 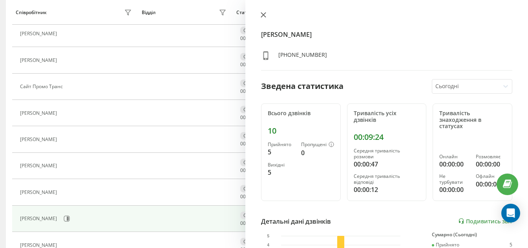 What do you see at coordinates (386, 179) in the screenshot?
I see `div: Середня тривалість відповіді` at bounding box center [386, 179].